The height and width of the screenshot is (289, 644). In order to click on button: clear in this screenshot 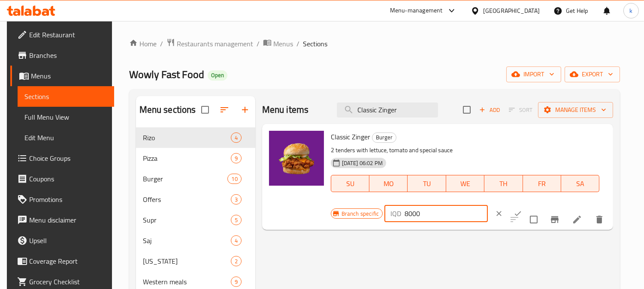, I will do `click(499, 213)`.